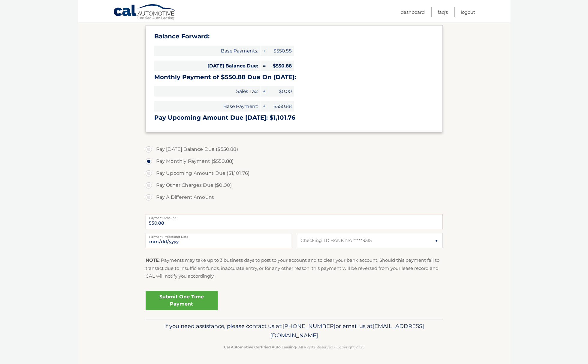 The image size is (588, 364). What do you see at coordinates (145, 13) in the screenshot?
I see `a: Cal Automotive` at bounding box center [145, 13].